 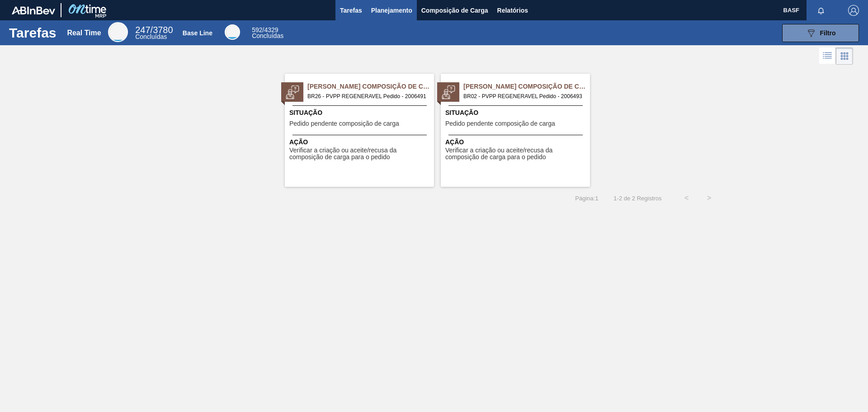 What do you see at coordinates (586, 198) in the screenshot?
I see `span: Página : 1` at bounding box center [586, 198].